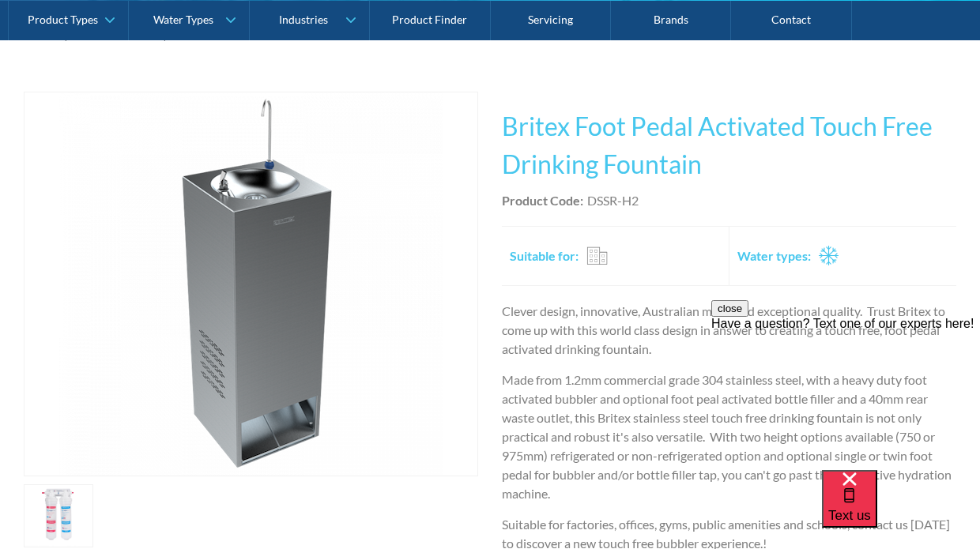  I want to click on img: Britex Foot Pedal Activated Touch Free Drinking Fountain, so click(250, 283).